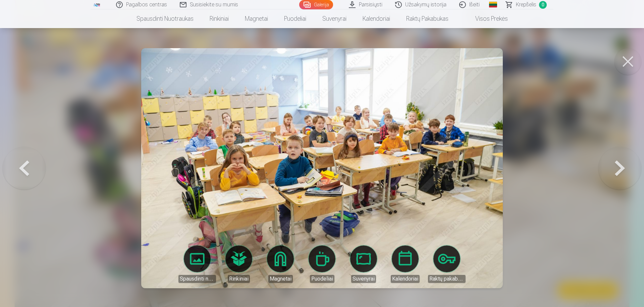  Describe the element at coordinates (322, 279) in the screenshot. I see `div: Puodeliai` at that location.